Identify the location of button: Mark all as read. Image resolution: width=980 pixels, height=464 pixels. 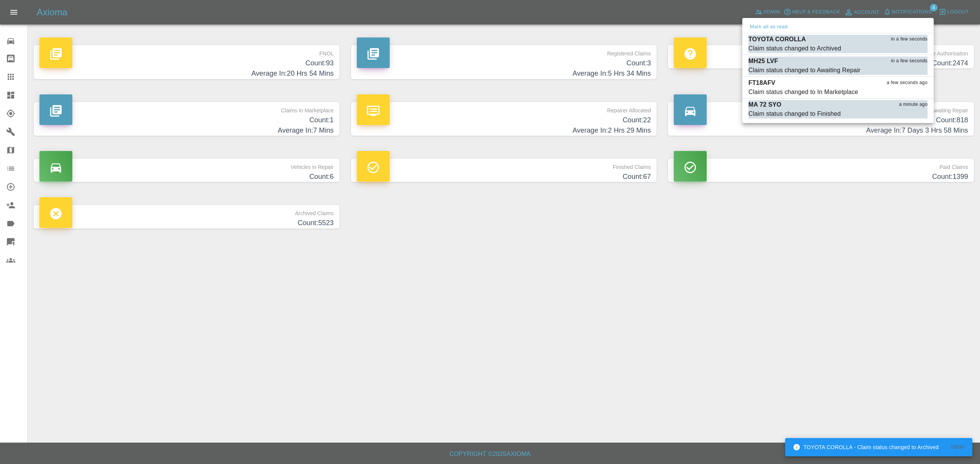
(769, 27).